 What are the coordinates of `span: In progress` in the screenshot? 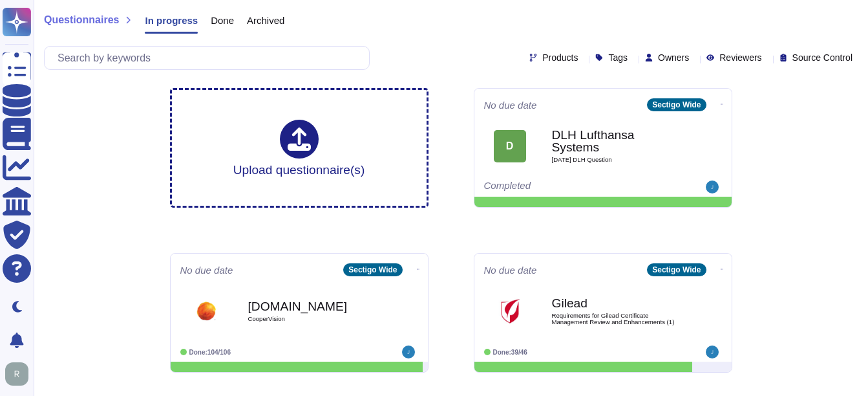 It's located at (171, 20).